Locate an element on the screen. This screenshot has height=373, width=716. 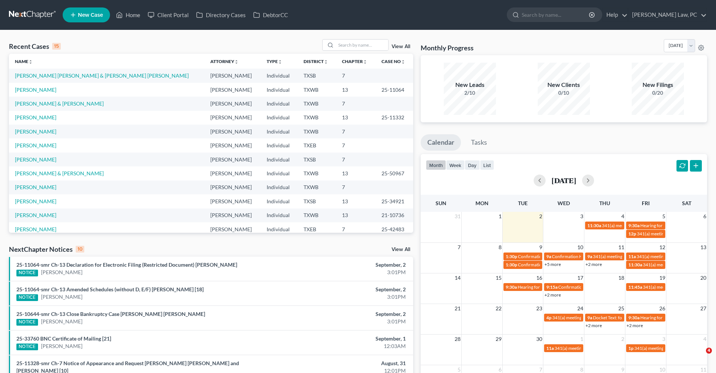
span: 17 is located at coordinates (580, 278).